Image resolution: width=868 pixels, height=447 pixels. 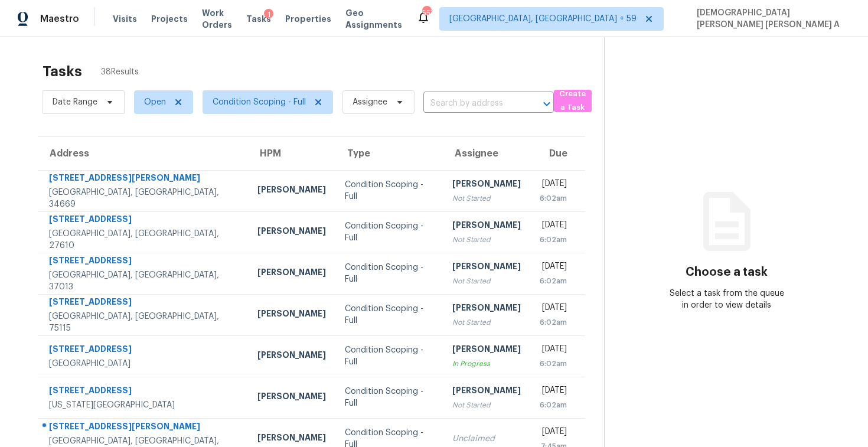 I want to click on span: Date Range, so click(x=75, y=102).